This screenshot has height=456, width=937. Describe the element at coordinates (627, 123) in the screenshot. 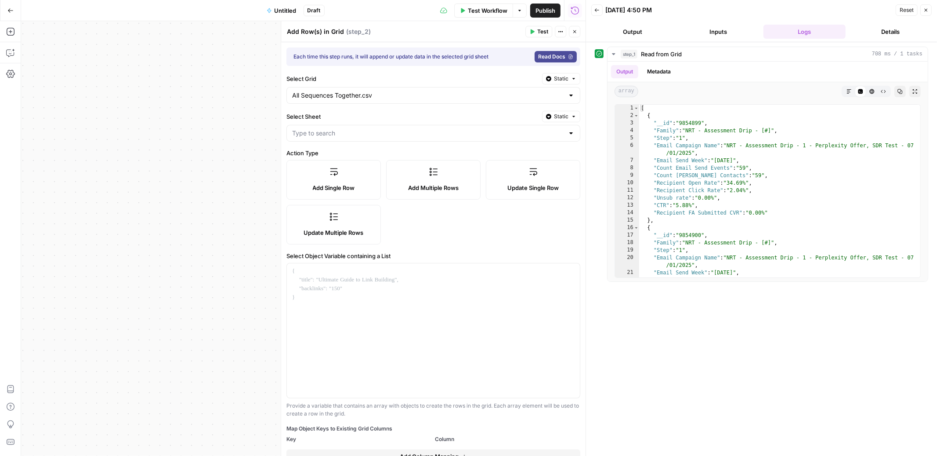

I see `div: 3` at that location.